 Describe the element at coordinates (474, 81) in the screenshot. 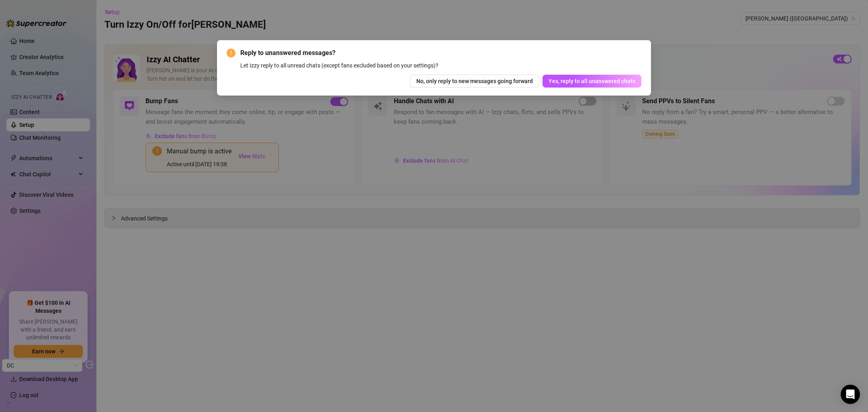

I see `span: No, only reply to new messages going forward` at that location.